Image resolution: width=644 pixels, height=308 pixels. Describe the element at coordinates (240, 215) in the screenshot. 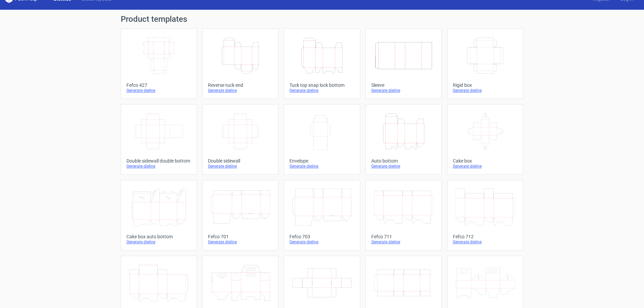

I see `a: Fefco 701Generate dieline` at that location.